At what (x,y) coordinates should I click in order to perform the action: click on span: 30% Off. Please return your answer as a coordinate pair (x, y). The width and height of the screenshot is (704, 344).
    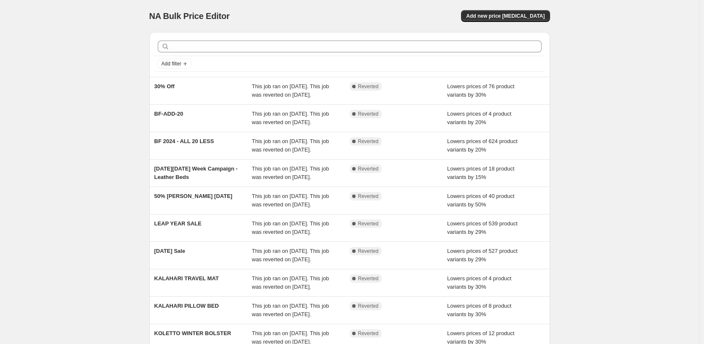
    Looking at the image, I should click on (164, 86).